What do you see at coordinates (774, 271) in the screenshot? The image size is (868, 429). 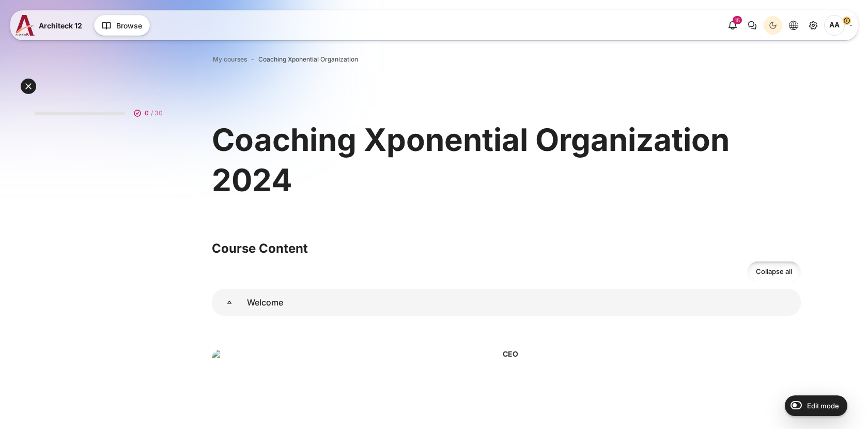 I see `a: Collapse all` at bounding box center [774, 271].